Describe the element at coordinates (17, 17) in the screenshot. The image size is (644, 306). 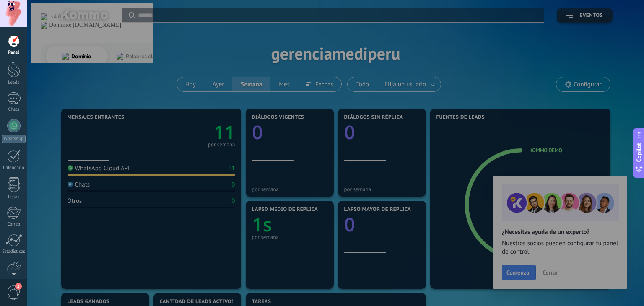
I see `img: logo_orange.svg` at that location.